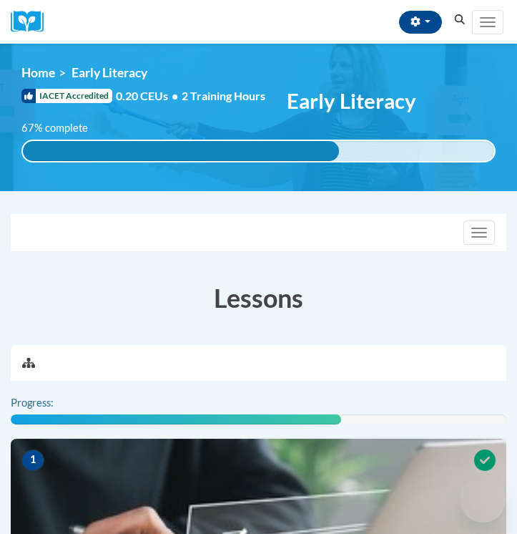  Describe the element at coordinates (32, 21) in the screenshot. I see `a: Cox Campus` at that location.